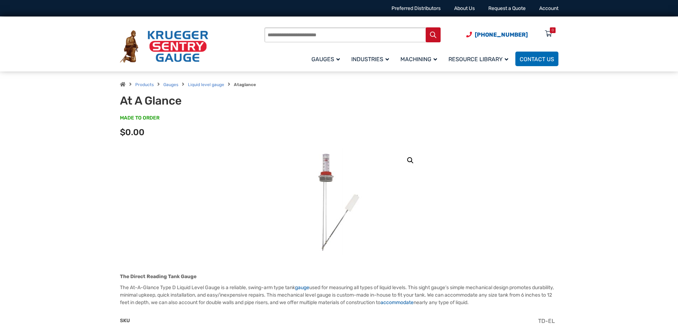 This screenshot has width=678, height=324. Describe the element at coordinates (145, 85) in the screenshot. I see `a: Products` at that location.